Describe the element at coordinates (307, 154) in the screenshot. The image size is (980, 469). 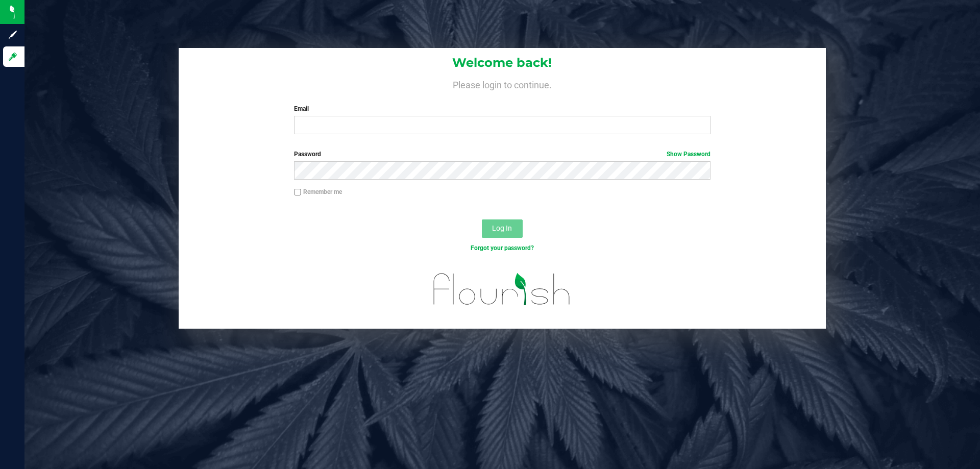
I see `span: Password` at that location.